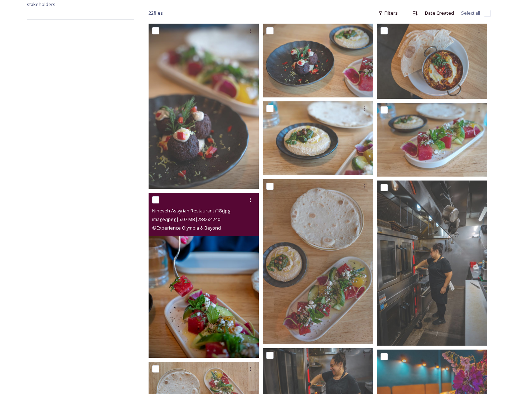 The height and width of the screenshot is (394, 532). Describe the element at coordinates (191, 211) in the screenshot. I see `span: Nineveh Assyrian Restaurant (18).jpg` at that location.